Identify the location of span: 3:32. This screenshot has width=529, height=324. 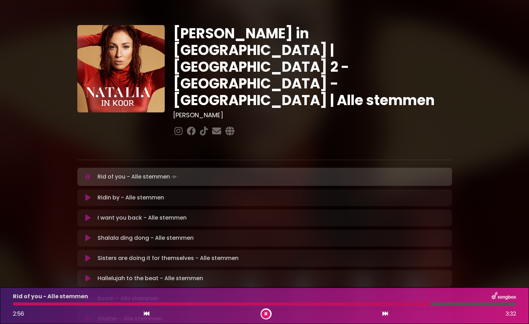
(511, 314).